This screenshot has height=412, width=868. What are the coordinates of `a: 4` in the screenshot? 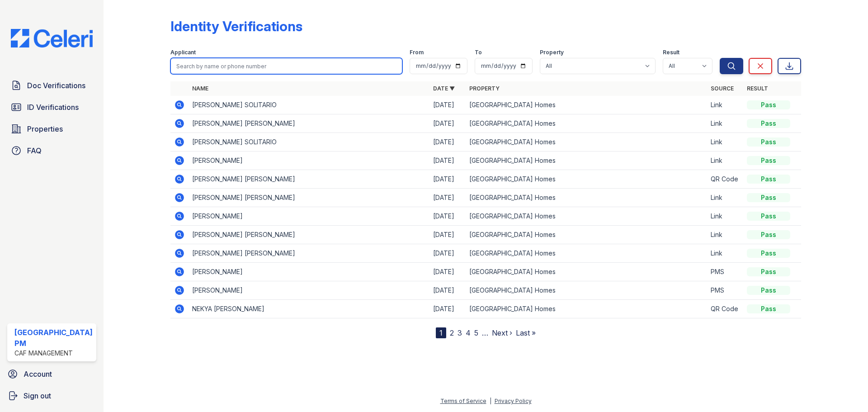 It's located at (468, 333).